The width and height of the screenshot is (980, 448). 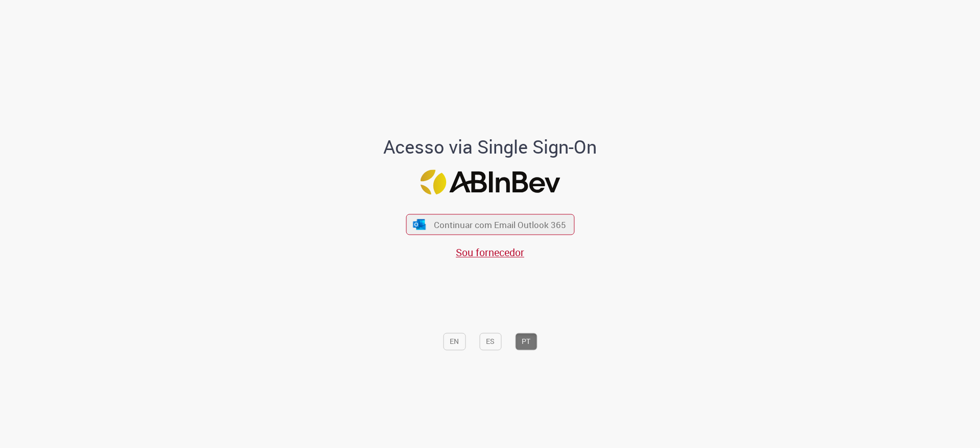 What do you see at coordinates (490, 182) in the screenshot?
I see `img: Logo ABInBev` at bounding box center [490, 182].